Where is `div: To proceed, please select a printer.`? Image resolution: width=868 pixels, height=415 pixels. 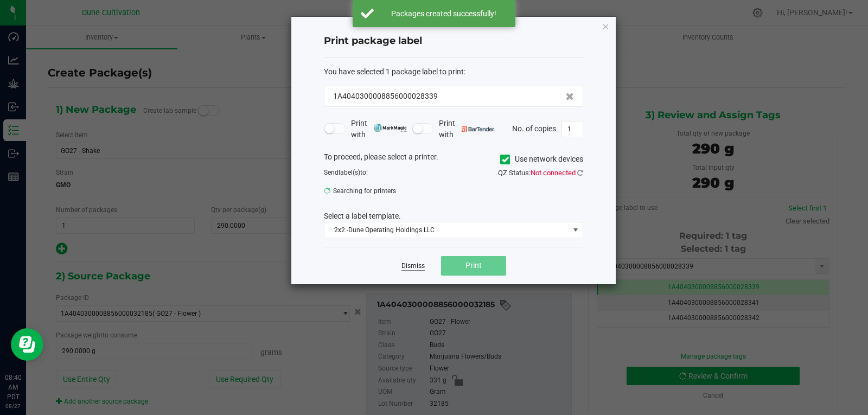
div: To proceed, please select a printer. is located at coordinates (454, 159).